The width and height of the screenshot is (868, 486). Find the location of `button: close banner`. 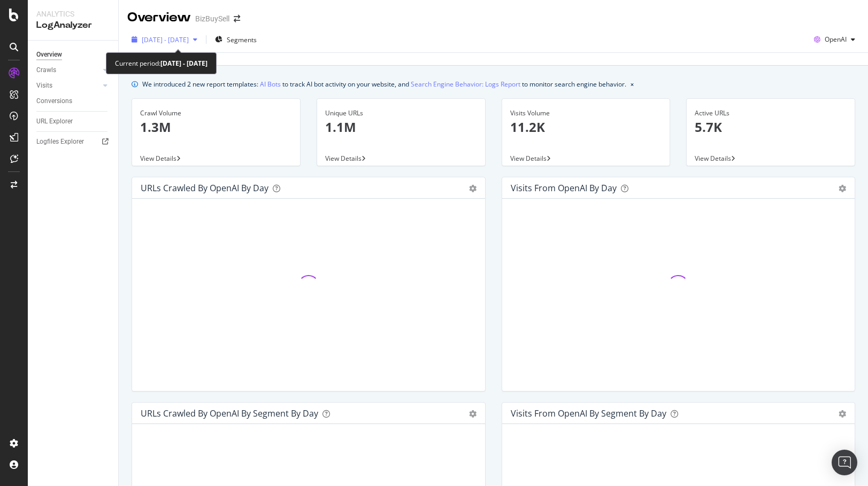

button: close banner is located at coordinates (633, 84).